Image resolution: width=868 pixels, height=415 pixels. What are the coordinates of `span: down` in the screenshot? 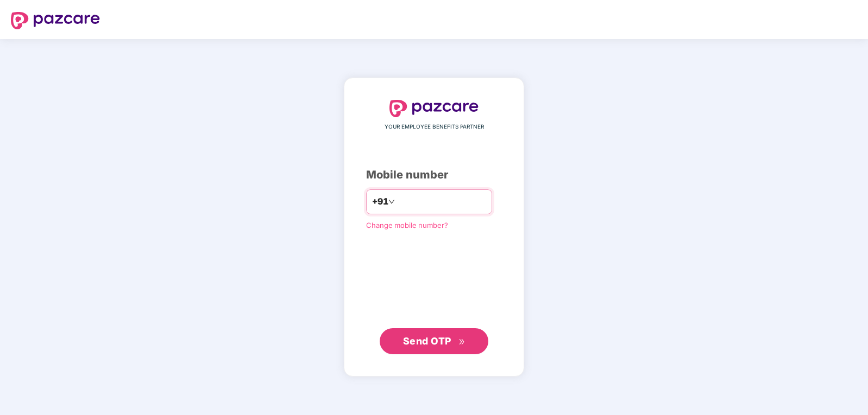 It's located at (392, 202).